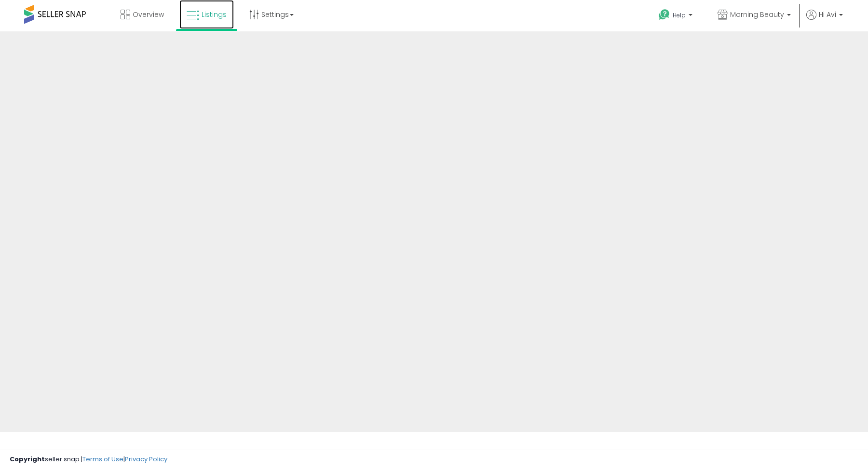 This screenshot has height=469, width=868. What do you see at coordinates (757, 15) in the screenshot?
I see `span: Morning Beauty` at bounding box center [757, 15].